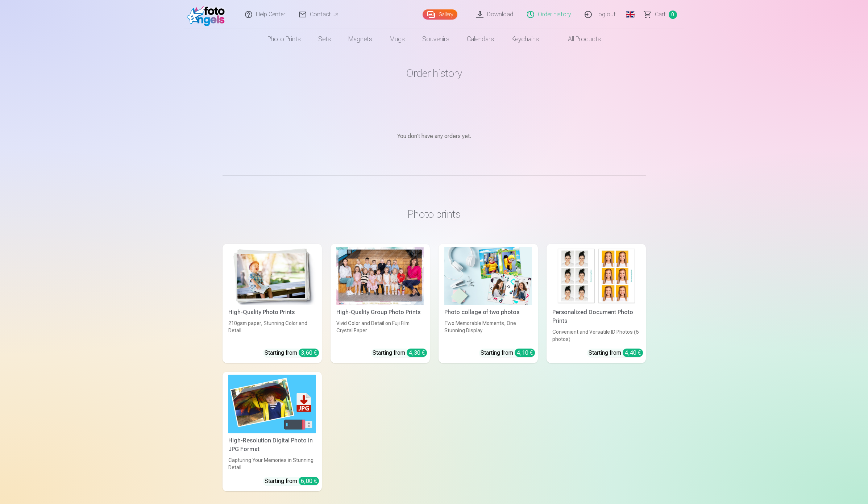 The image size is (868, 504). I want to click on img: Photo collage of two photos, so click(489, 276).